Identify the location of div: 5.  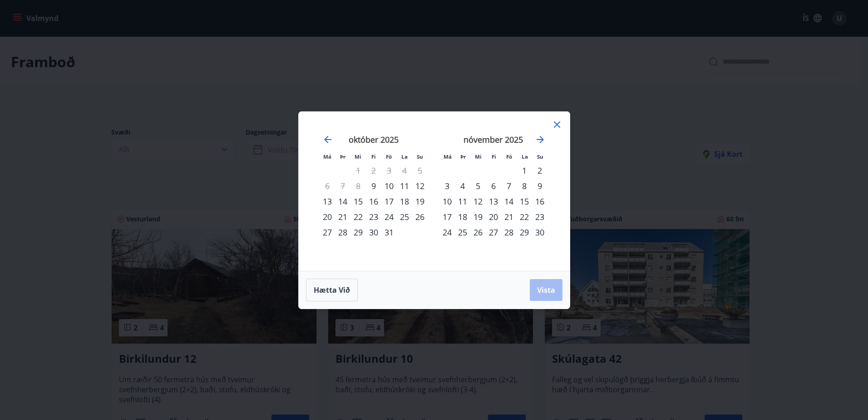
(478, 186).